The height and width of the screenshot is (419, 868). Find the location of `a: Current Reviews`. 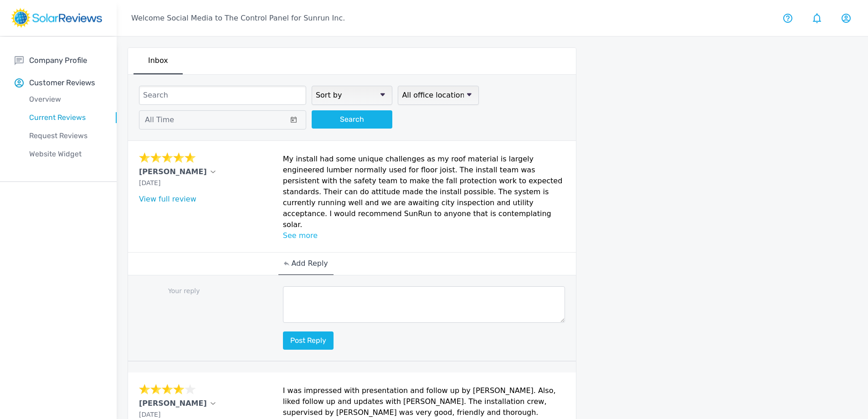

a: Current Reviews is located at coordinates (66, 118).